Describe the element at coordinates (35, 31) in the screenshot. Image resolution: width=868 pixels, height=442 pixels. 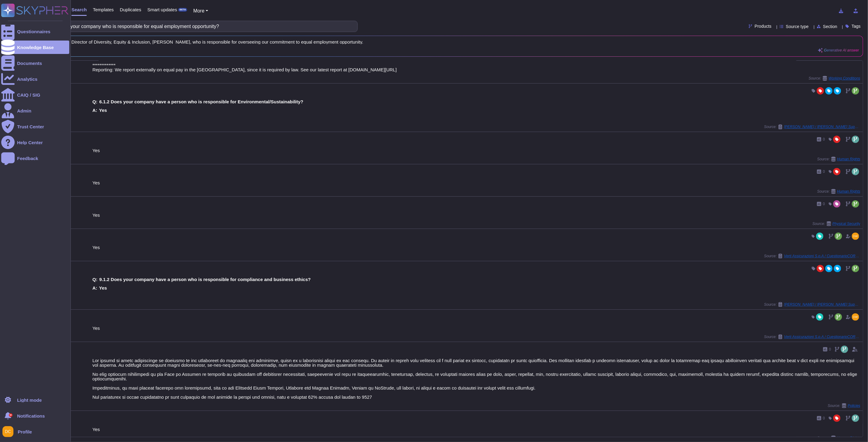
I see `a: Questionnaires` at that location.